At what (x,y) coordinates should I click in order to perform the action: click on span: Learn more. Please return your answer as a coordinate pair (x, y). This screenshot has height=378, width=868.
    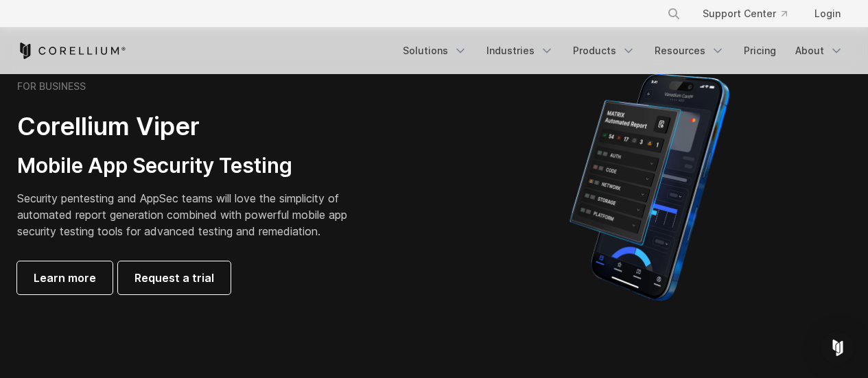
    Looking at the image, I should click on (65, 278).